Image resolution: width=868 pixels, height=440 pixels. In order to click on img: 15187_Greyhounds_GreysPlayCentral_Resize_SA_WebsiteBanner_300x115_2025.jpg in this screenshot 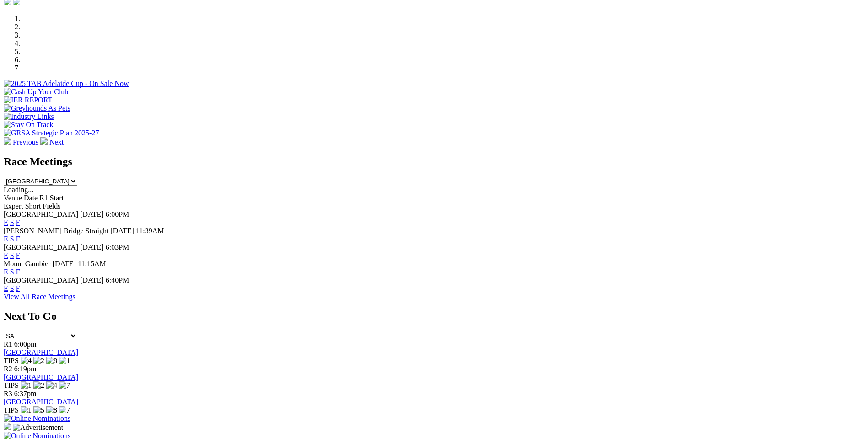, I will do `click(7, 426)`.